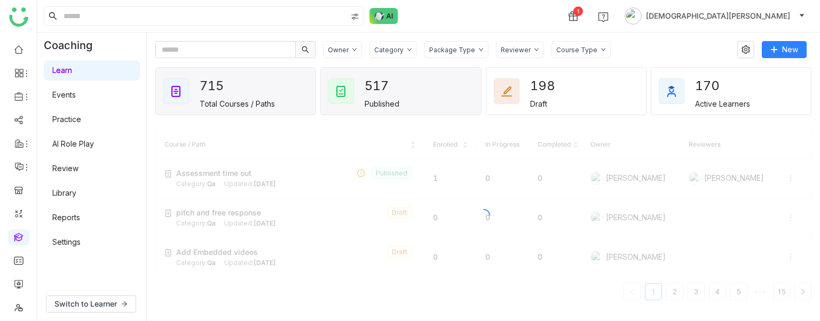 The image size is (820, 321). I want to click on img: help.svg, so click(603, 17).